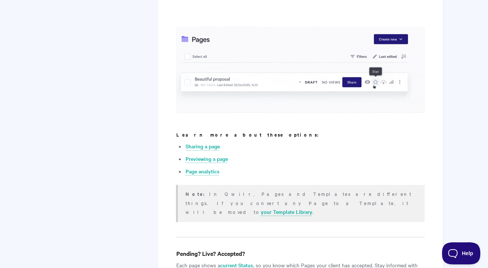 The height and width of the screenshot is (268, 488). What do you see at coordinates (300, 203) in the screenshot?
I see `p: In Qwilr, Pages and Templates are different things. If you convert any Page to a Template, it wil...` at bounding box center [300, 203].